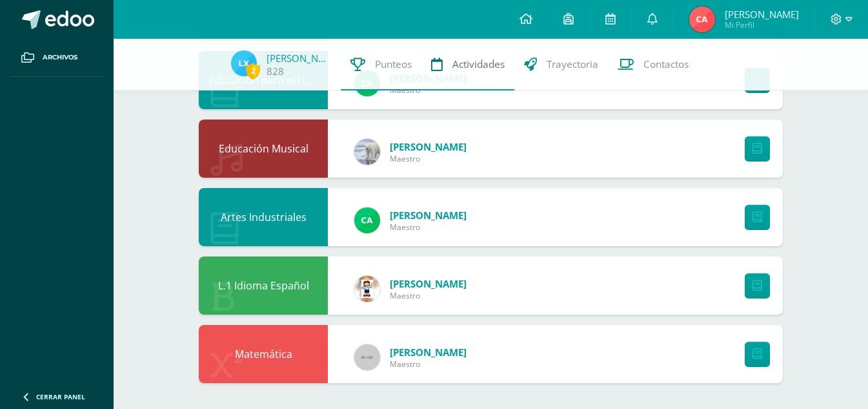 This screenshot has width=868, height=409. I want to click on span: Cerrar panel, so click(61, 397).